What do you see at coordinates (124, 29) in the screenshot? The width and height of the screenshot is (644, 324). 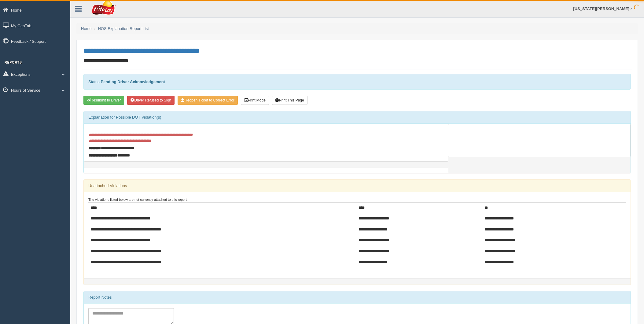 I see `a: HOS Explanation Report List` at bounding box center [124, 29].